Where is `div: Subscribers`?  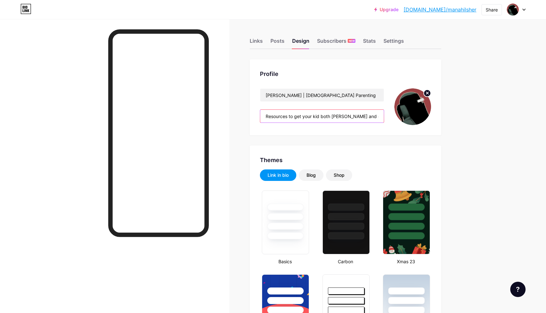 div: Subscribers is located at coordinates (336, 43).